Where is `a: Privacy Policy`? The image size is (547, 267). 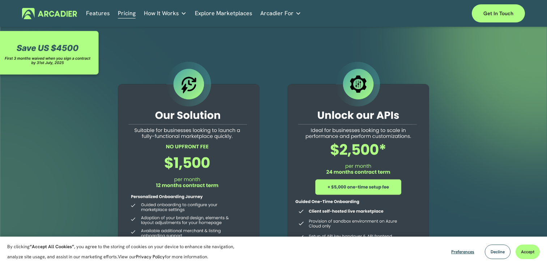
a: Privacy Policy is located at coordinates (150, 256).